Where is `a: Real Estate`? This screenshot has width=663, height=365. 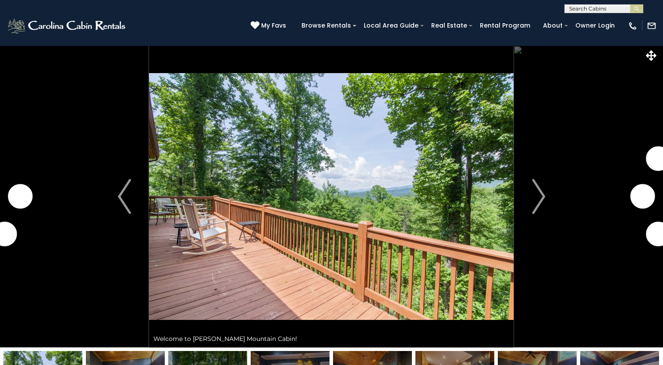 a: Real Estate is located at coordinates (449, 25).